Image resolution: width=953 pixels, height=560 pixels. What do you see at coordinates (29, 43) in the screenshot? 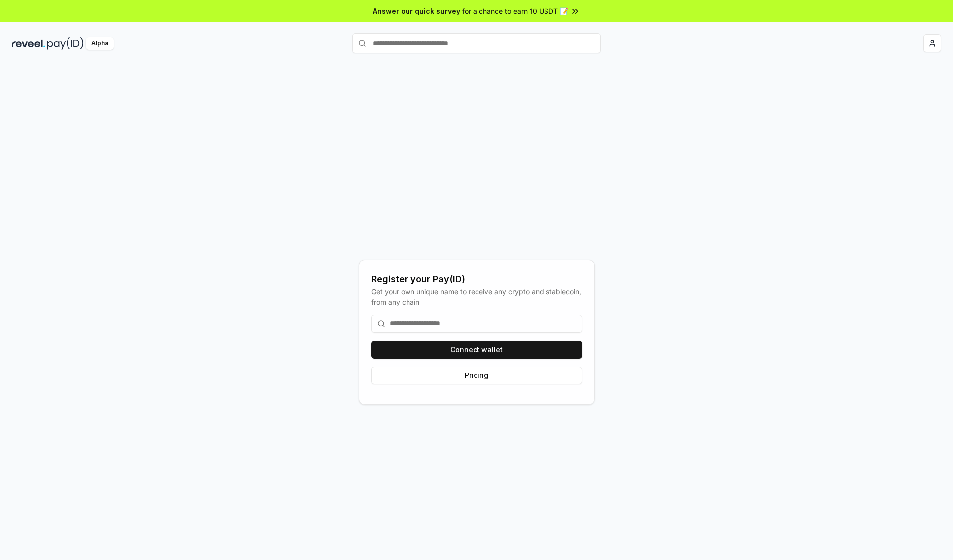
I see `img: reveel_dark` at bounding box center [29, 43].